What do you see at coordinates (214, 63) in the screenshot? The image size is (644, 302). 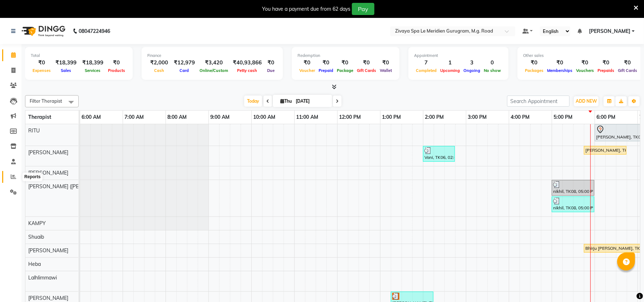 I see `div: ₹3,420` at bounding box center [214, 63].